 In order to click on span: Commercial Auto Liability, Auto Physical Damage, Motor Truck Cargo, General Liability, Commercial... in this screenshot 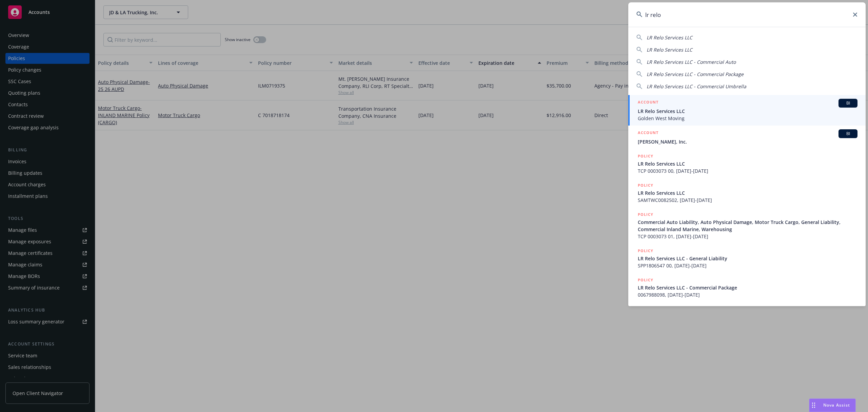, I will do `click(748, 226)`.